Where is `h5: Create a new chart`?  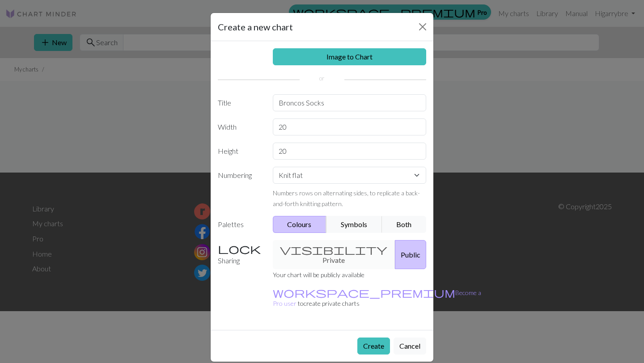 h5: Create a new chart is located at coordinates (255, 27).